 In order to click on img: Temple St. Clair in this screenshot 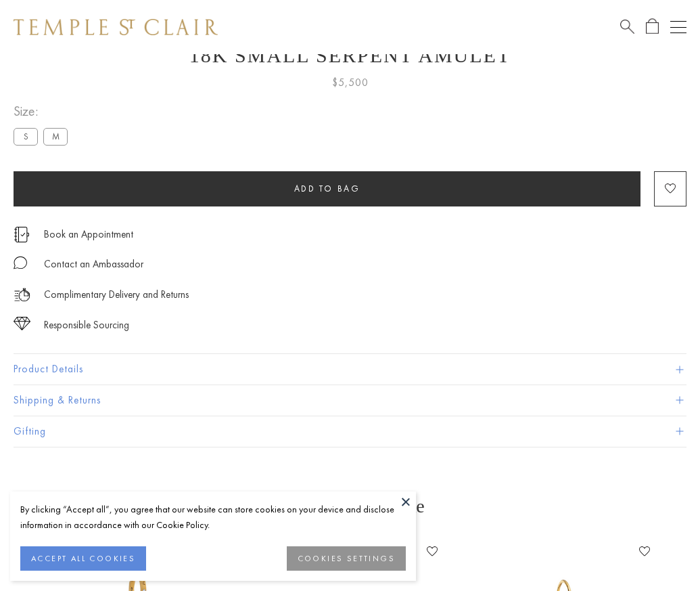, I will do `click(115, 27)`.